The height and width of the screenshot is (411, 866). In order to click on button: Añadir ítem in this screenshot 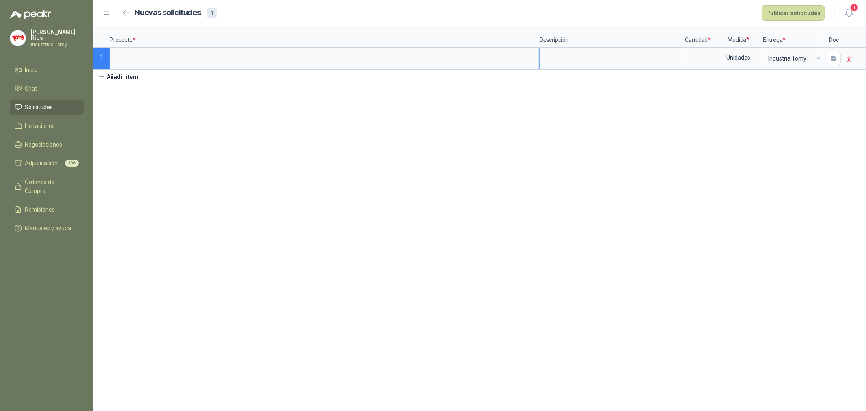, I will do `click(118, 77)`.